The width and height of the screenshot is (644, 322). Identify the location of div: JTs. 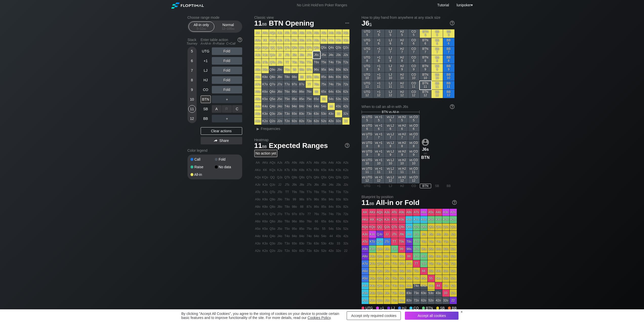
(287, 55).